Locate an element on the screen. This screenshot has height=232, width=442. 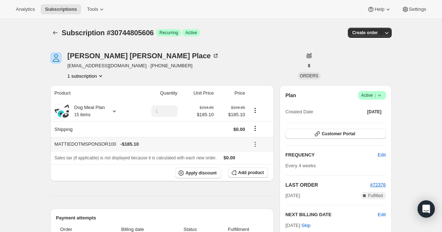
button: Settings is located at coordinates (414, 9).